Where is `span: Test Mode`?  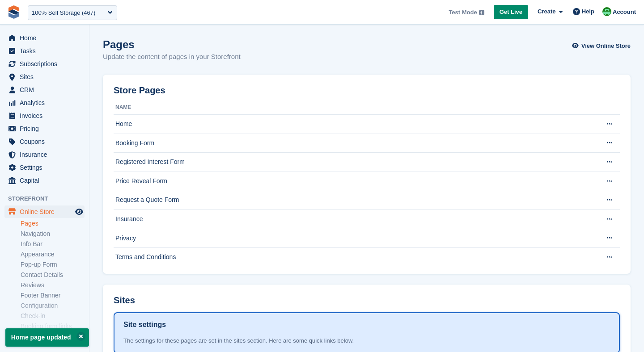
span: Test Mode is located at coordinates (462, 12).